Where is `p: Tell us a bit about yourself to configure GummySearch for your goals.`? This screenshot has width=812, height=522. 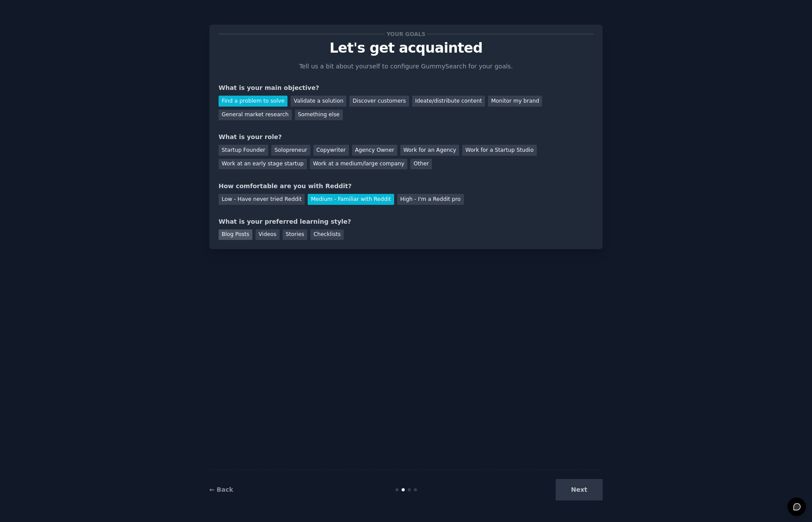 p: Tell us a bit about yourself to configure GummySearch for your goals. is located at coordinates (406, 66).